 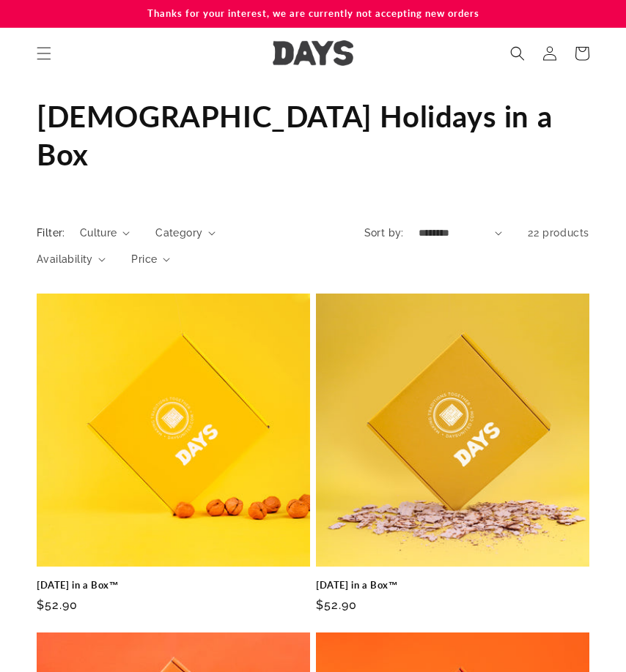 What do you see at coordinates (143, 260) in the screenshot?
I see `span: Price` at bounding box center [143, 260].